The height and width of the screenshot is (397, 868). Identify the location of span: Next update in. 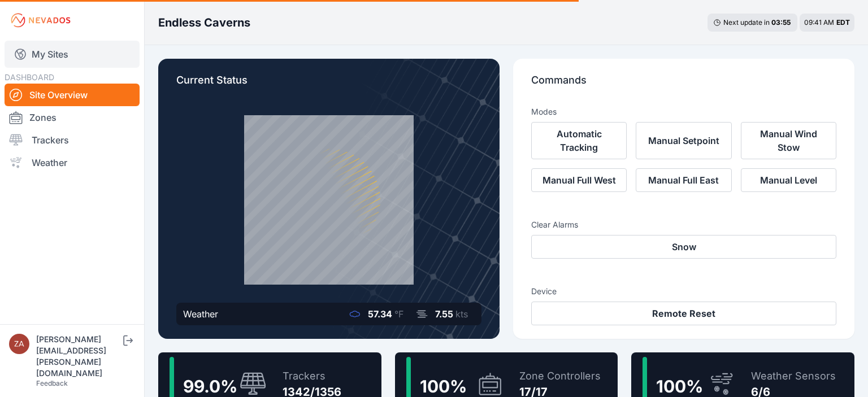
(746, 22).